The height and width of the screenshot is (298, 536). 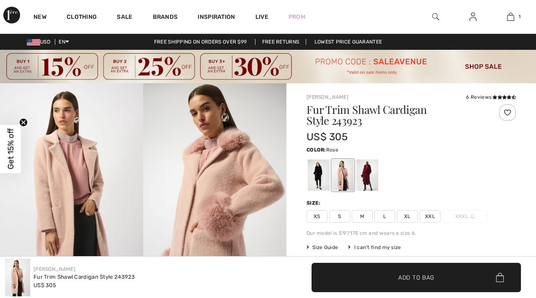 What do you see at coordinates (23, 123) in the screenshot?
I see `button: Close teaser` at bounding box center [23, 123].